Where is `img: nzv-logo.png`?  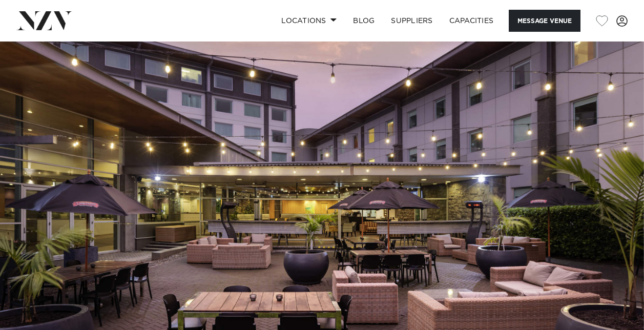
img: nzv-logo.png is located at coordinates (44, 20).